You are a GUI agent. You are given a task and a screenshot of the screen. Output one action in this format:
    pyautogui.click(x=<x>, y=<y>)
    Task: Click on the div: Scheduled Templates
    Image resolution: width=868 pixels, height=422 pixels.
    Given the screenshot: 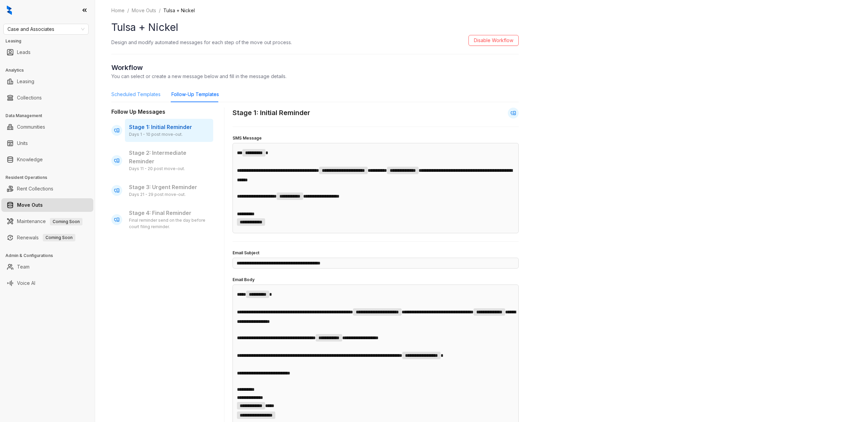 What is the action you would take?
    pyautogui.click(x=136, y=95)
    